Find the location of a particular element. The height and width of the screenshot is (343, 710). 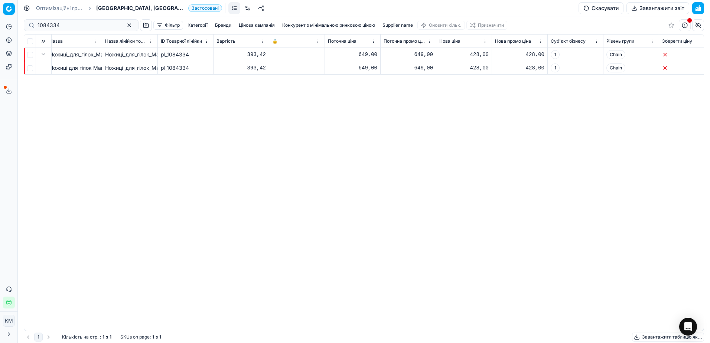

span: Нова промо ціна is located at coordinates (513, 41).